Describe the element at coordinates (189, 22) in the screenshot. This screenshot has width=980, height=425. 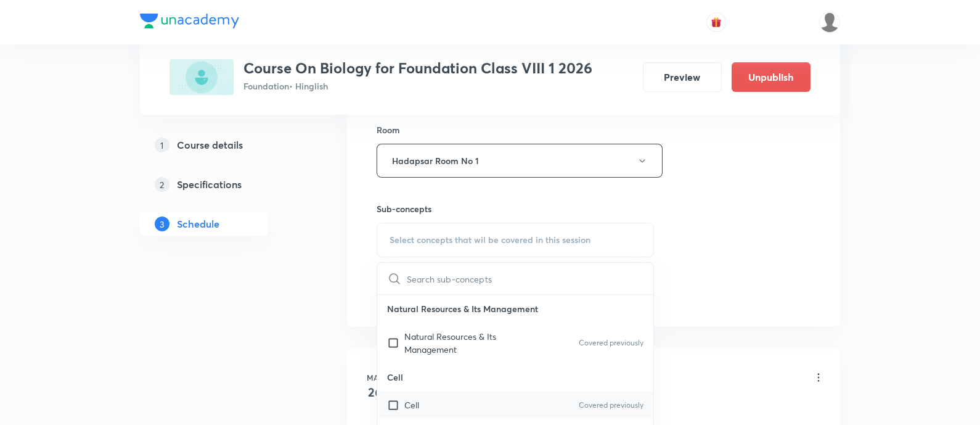
I see `a: Company Logo` at that location.